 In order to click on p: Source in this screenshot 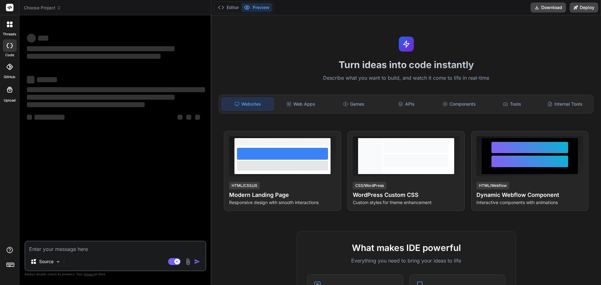, I will do `click(46, 262)`.